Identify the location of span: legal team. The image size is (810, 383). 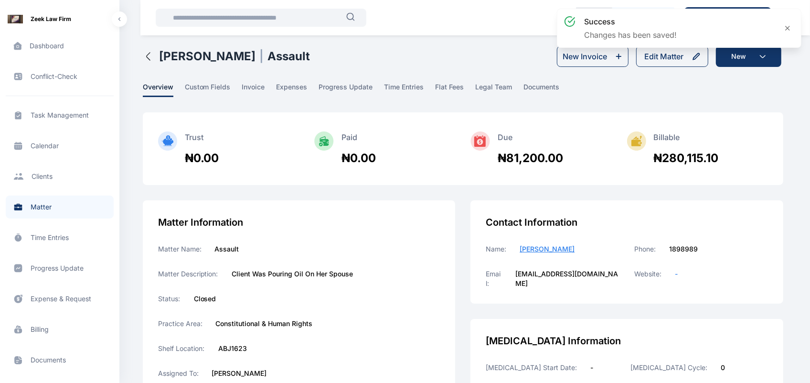
(494, 89).